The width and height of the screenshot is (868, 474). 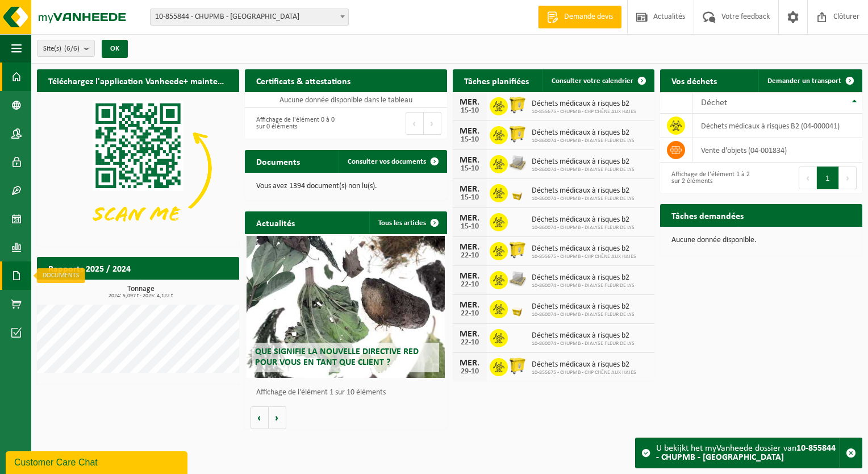 I want to click on button: 1, so click(x=827, y=178).